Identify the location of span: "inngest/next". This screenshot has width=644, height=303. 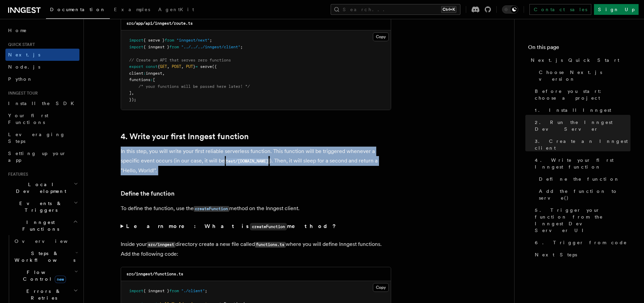
(193, 40).